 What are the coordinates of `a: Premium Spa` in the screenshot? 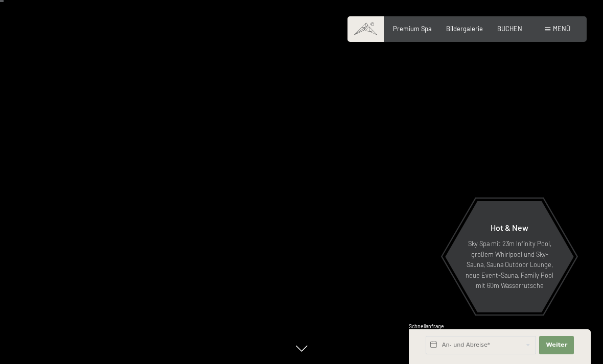 It's located at (413, 29).